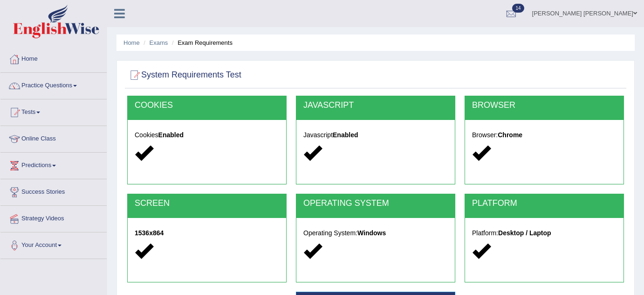  What do you see at coordinates (376, 203) in the screenshot?
I see `h2: OPERATING SYSTEM` at bounding box center [376, 203].